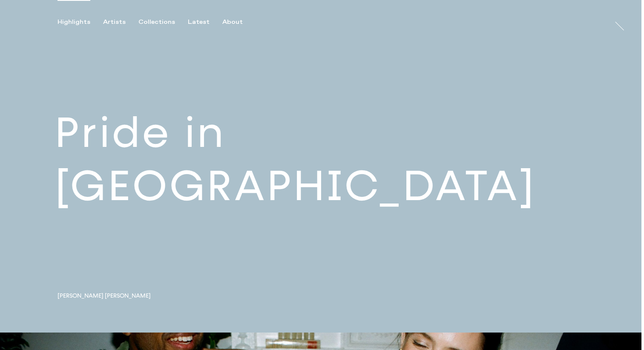 The image size is (644, 350). What do you see at coordinates (114, 22) in the screenshot?
I see `div: Artists` at bounding box center [114, 22].